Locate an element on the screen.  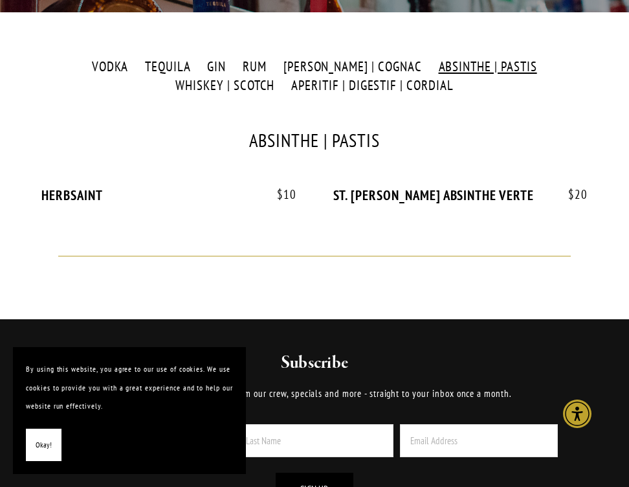
label: ABSINTHE | PASTIS is located at coordinates (487, 67).